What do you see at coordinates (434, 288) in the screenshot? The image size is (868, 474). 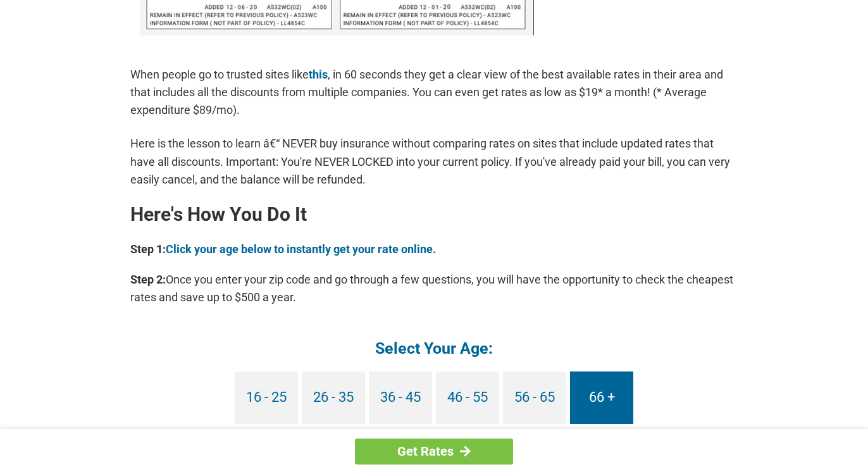 I see `p: Once you enter your zip code and go through a few questions, you will have the opportunity to che...` at bounding box center [434, 288].